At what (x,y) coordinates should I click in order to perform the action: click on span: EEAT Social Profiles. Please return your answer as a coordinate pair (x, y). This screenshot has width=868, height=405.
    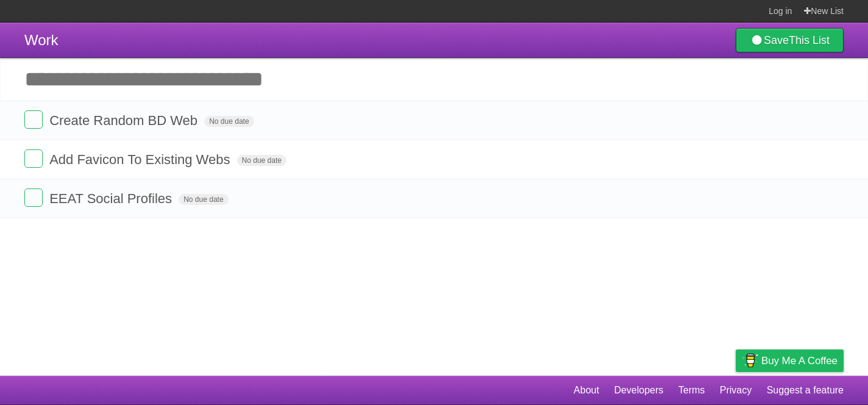
    Looking at the image, I should click on (112, 198).